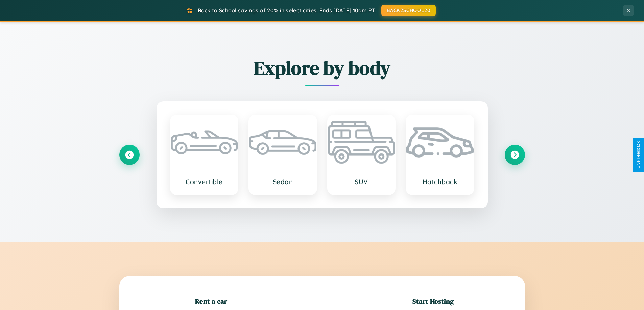  Describe the element at coordinates (638, 155) in the screenshot. I see `div: Give Feedback` at that location.